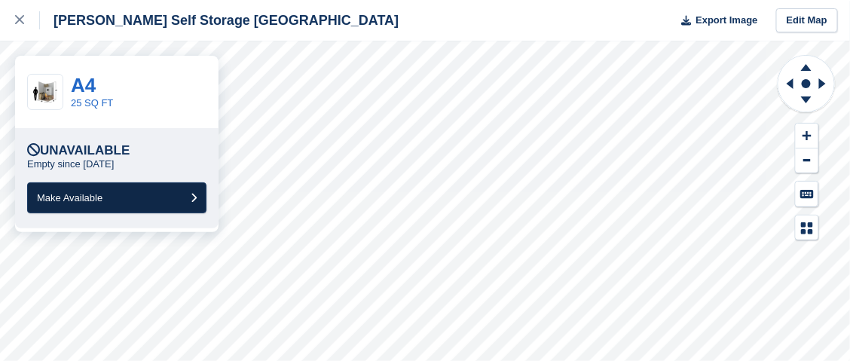 The height and width of the screenshot is (361, 850). What do you see at coordinates (807, 194) in the screenshot?
I see `button: Keyboard Shortcuts` at bounding box center [807, 194].